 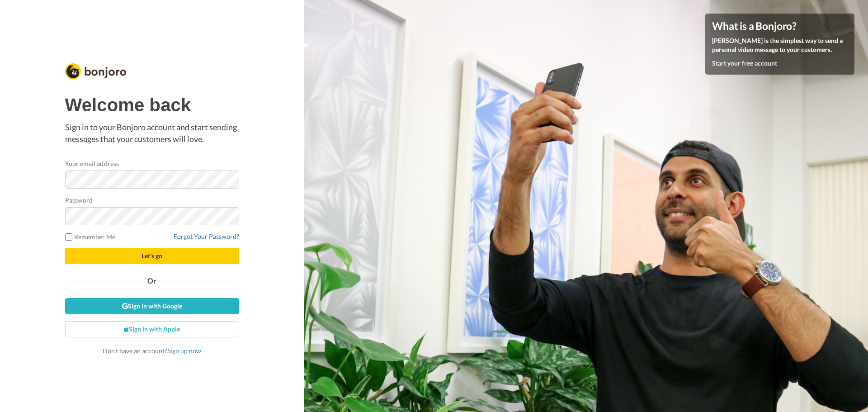 What do you see at coordinates (184, 350) in the screenshot?
I see `a: Sign up now` at bounding box center [184, 350].